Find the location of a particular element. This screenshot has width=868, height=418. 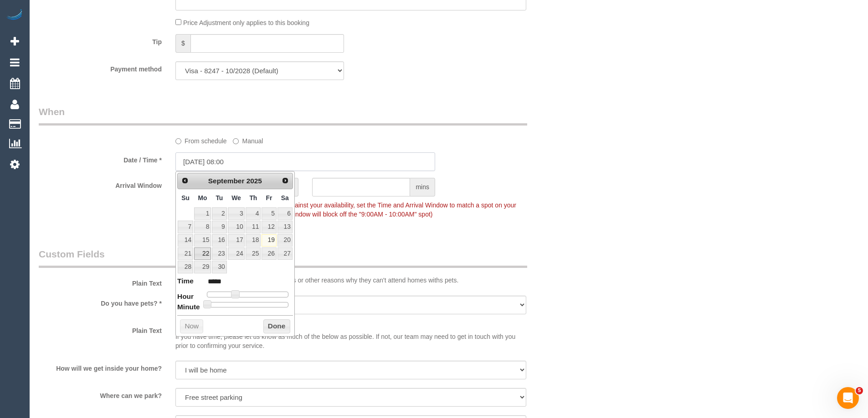

label: Manual is located at coordinates (248, 139).